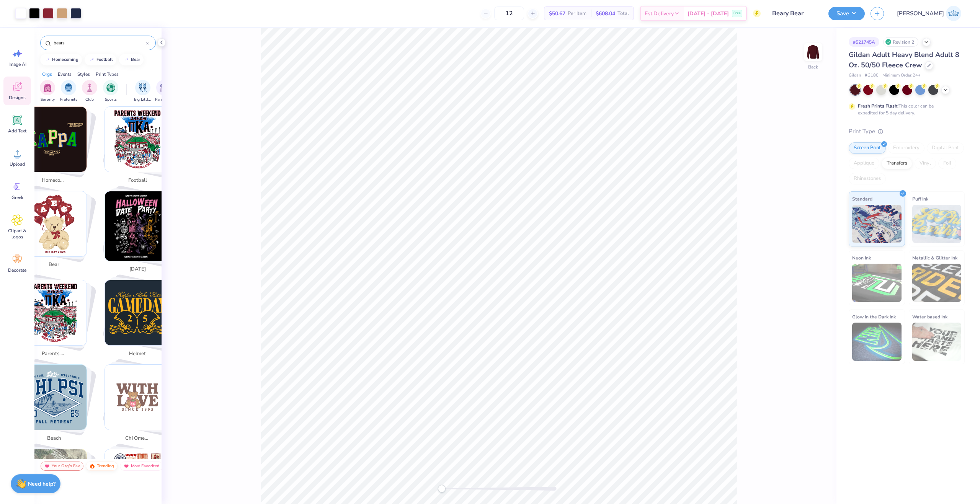 This screenshot has width=980, height=504. What do you see at coordinates (143, 99) in the screenshot?
I see `span: Big Little Reveal` at bounding box center [143, 99].